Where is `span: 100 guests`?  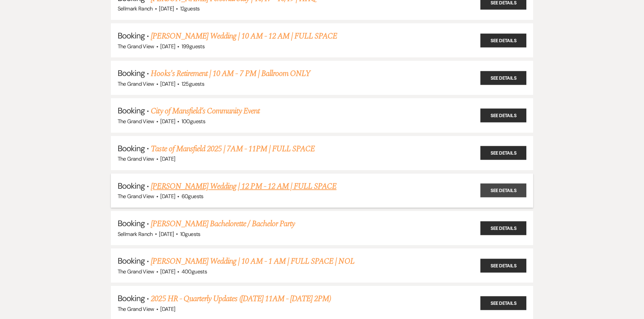
span: 100 guests is located at coordinates (193, 121).